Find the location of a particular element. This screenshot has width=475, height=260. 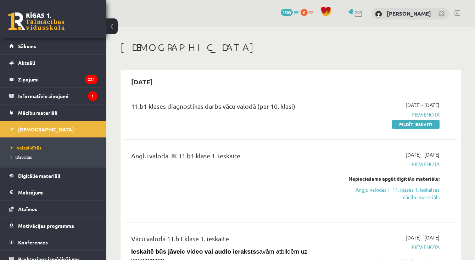

div: Nepieciešams apgūt digitālo materiālu: is located at coordinates (392, 179).